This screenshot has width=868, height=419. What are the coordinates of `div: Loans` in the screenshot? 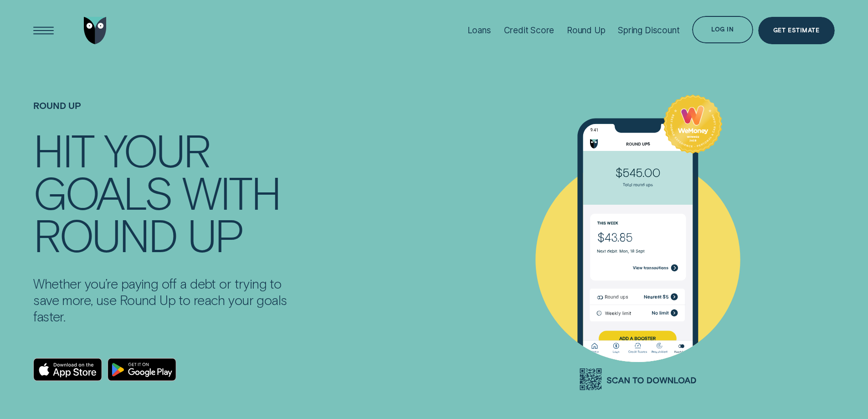 It's located at (479, 30).